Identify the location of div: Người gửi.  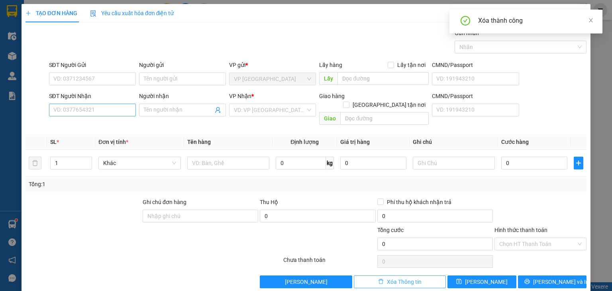
(182, 65).